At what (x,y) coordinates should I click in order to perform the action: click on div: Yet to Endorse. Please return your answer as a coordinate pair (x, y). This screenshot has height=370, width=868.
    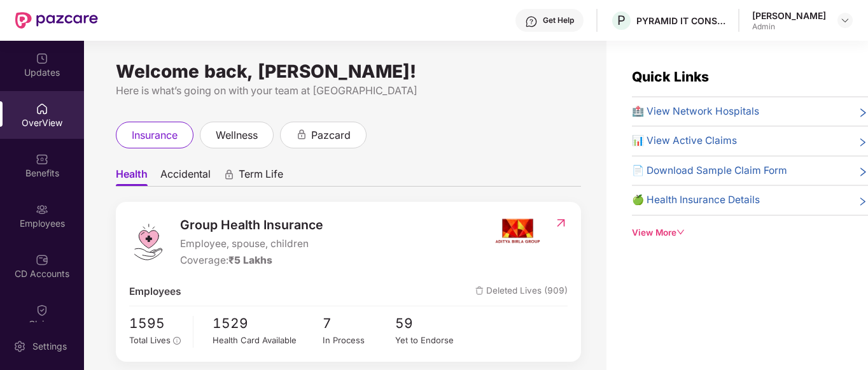
    Looking at the image, I should click on (431, 340).